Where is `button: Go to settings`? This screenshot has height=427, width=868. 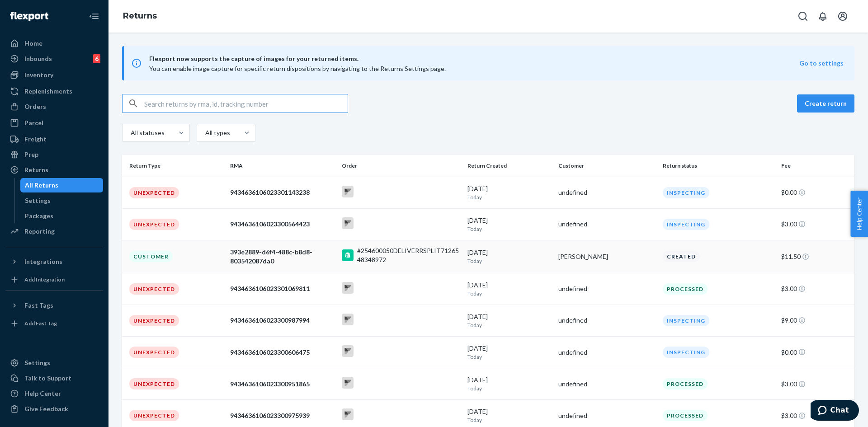 button: Go to settings is located at coordinates (821, 63).